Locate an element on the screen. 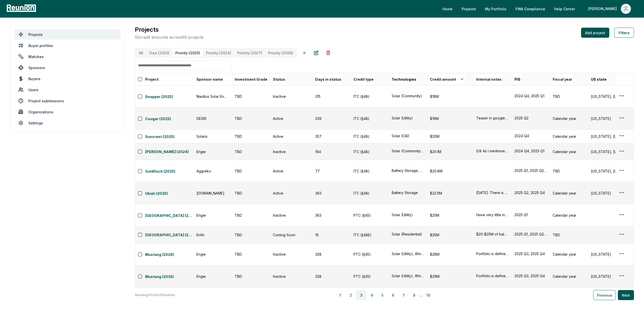 This screenshot has width=644, height=328. button: Suncrest (2025) is located at coordinates (169, 136).